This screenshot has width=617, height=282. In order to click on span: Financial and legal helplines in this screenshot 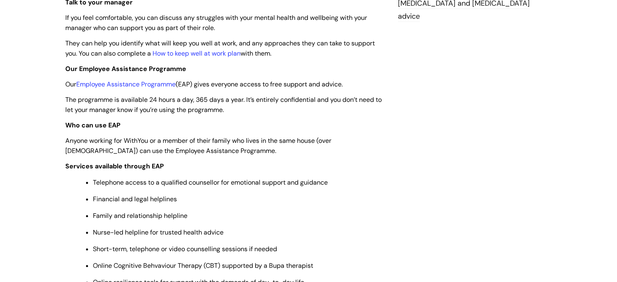, I will do `click(135, 199)`.